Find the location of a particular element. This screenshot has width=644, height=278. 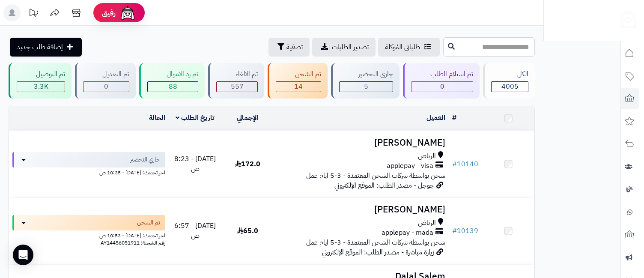

a: العميل is located at coordinates (436, 118).